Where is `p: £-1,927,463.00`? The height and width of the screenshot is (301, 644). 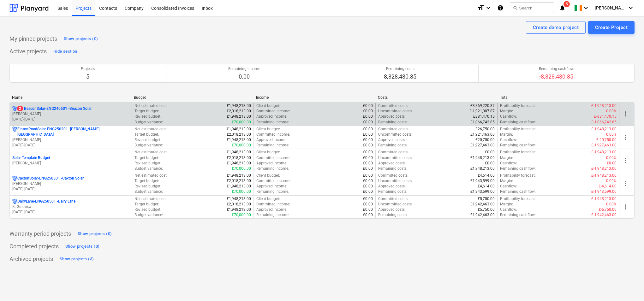 p: £-1,927,463.00 is located at coordinates (604, 145).